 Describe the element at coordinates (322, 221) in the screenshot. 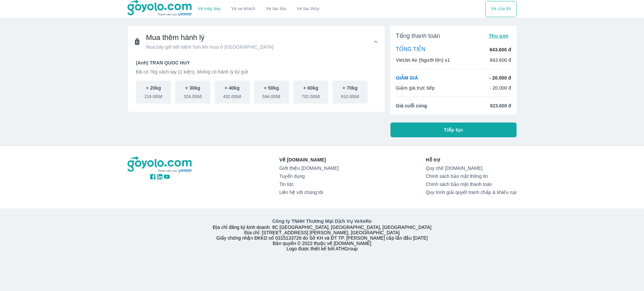

I see `p: Công ty TNHH Thương Mại Dịch Vụ VeXeRe` at that location.